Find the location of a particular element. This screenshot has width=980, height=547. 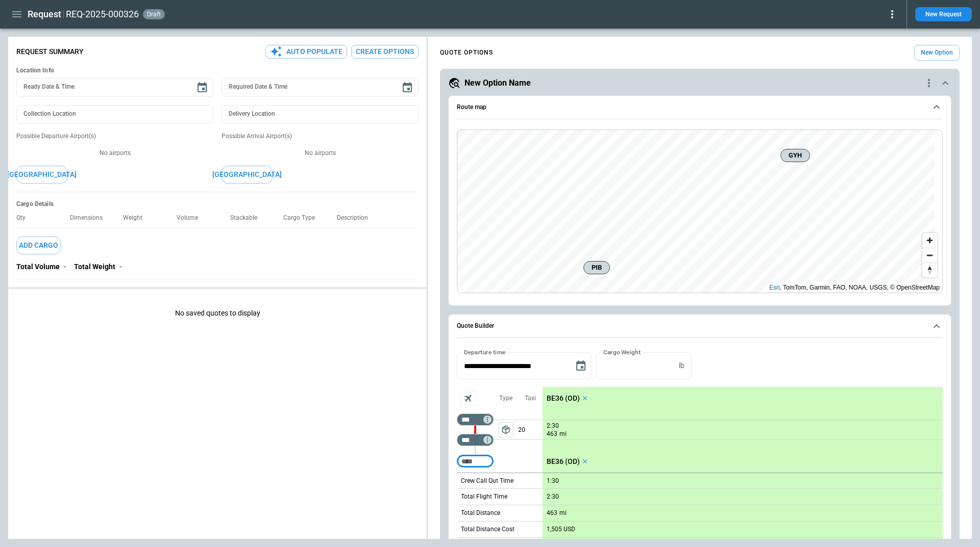

div: quote-option-actions is located at coordinates (929, 83).